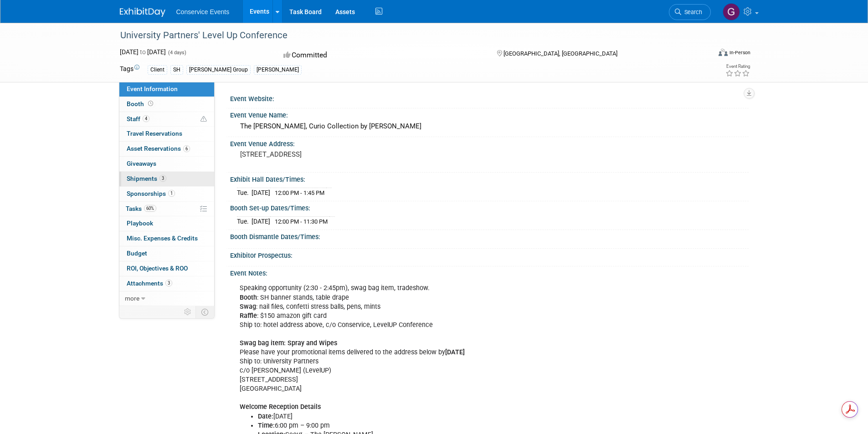 The width and height of the screenshot is (868, 434). I want to click on a: ROI, Objectives & ROO, so click(167, 268).